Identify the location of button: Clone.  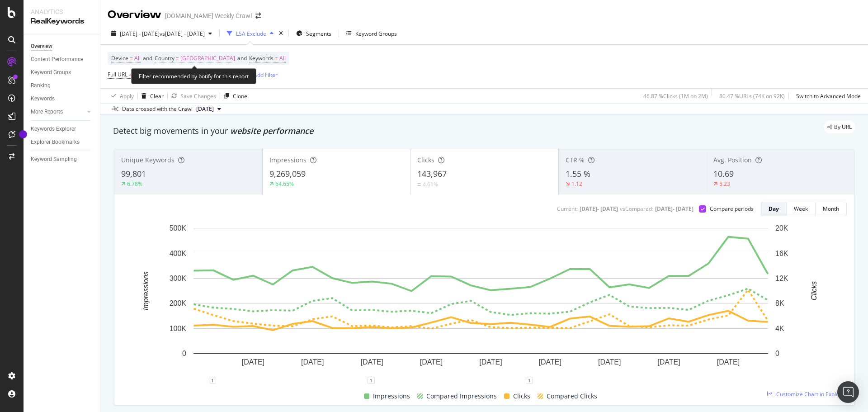
(234, 96).